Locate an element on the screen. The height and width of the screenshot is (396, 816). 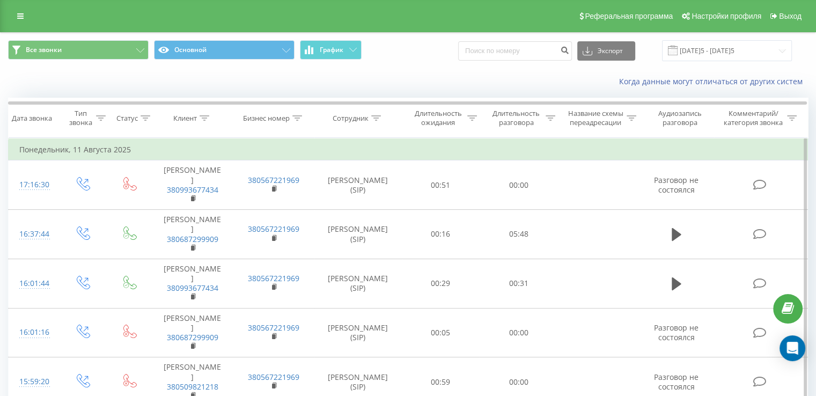
div: Дата звонка is located at coordinates (32, 118).